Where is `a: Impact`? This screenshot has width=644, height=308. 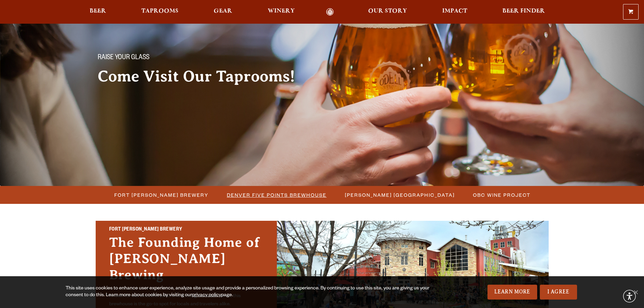 a: Impact is located at coordinates (455, 12).